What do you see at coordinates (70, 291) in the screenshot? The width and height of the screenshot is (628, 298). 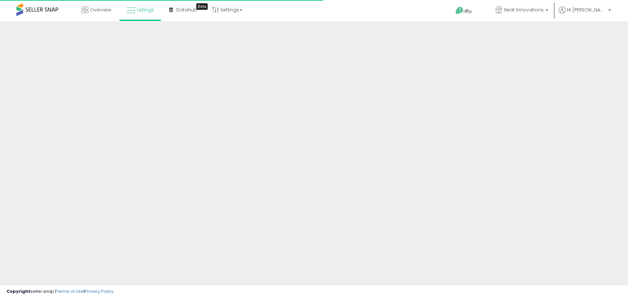 I see `a: Terms of Use` at bounding box center [70, 291].